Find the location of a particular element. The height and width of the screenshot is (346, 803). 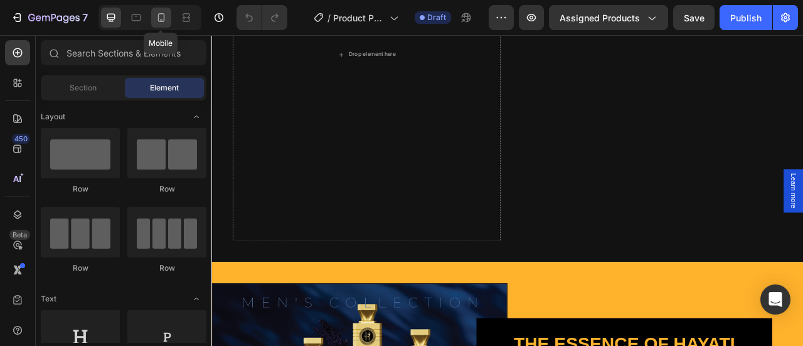

div: 450 is located at coordinates (21, 139).